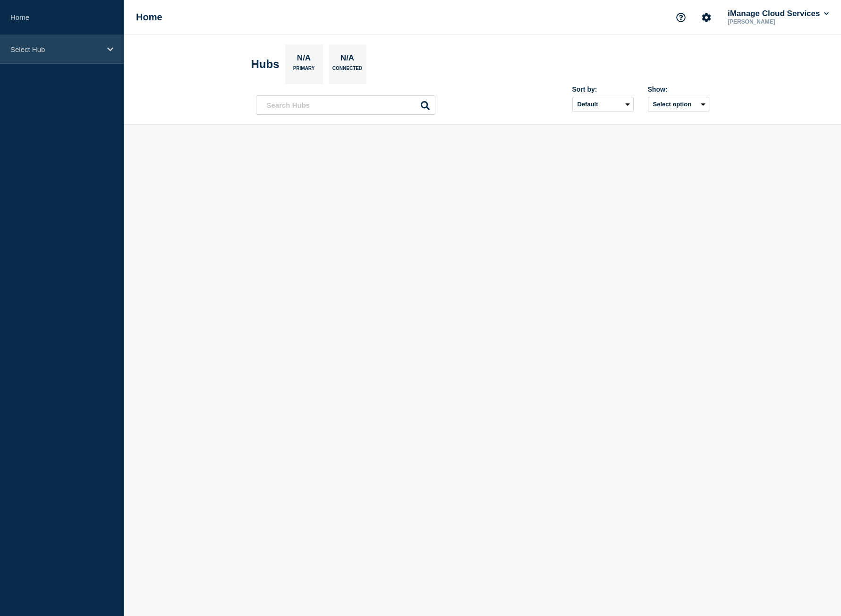  I want to click on h2: Hubs, so click(266, 65).